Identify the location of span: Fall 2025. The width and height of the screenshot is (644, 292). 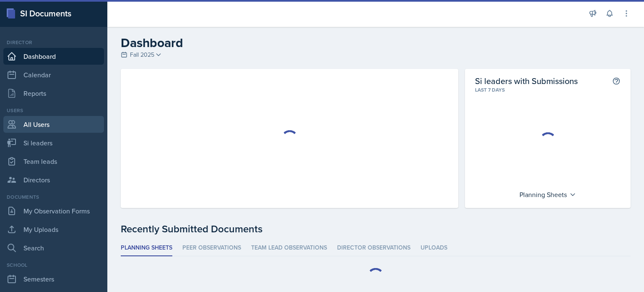
(142, 54).